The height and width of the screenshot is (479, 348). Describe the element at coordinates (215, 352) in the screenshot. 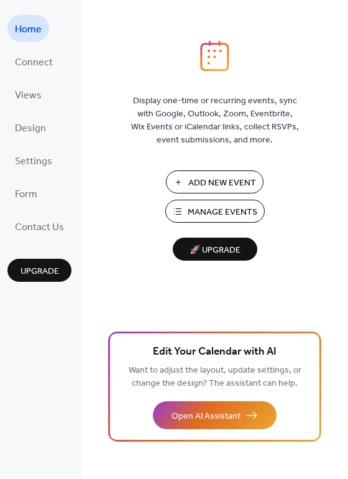

I see `span: Edit Your Calendar with AI` at that location.